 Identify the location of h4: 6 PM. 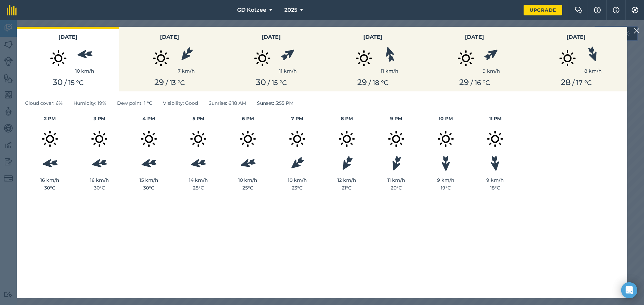
(248, 119).